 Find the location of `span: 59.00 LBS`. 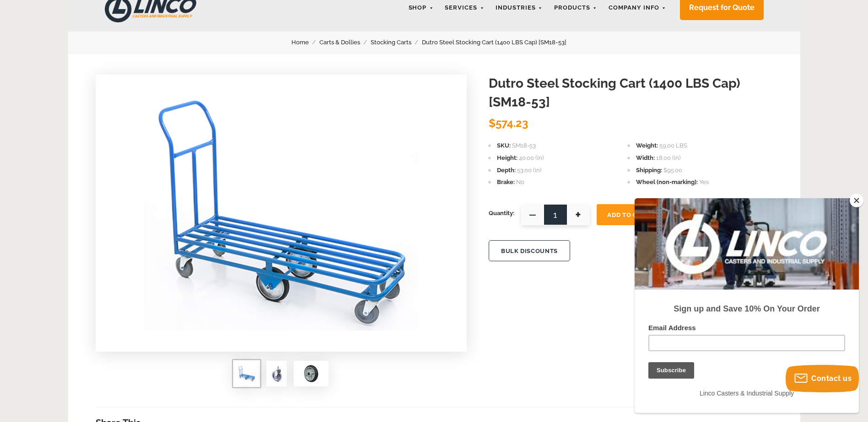

span: 59.00 LBS is located at coordinates (673, 145).